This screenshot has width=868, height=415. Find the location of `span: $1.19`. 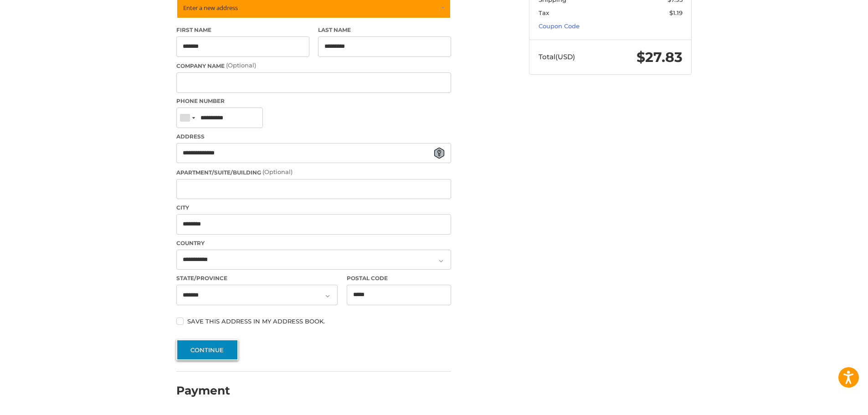

span: $1.19 is located at coordinates (676, 13).